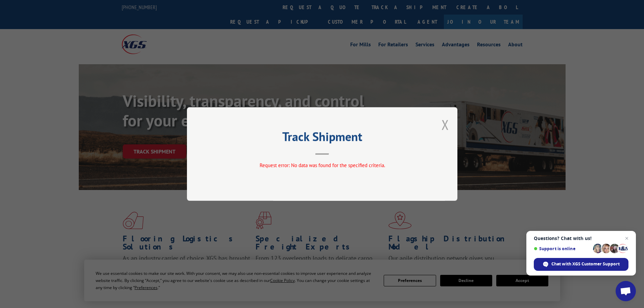  What do you see at coordinates (581, 239) in the screenshot?
I see `span: Questions? Chat with us!` at bounding box center [581, 239].